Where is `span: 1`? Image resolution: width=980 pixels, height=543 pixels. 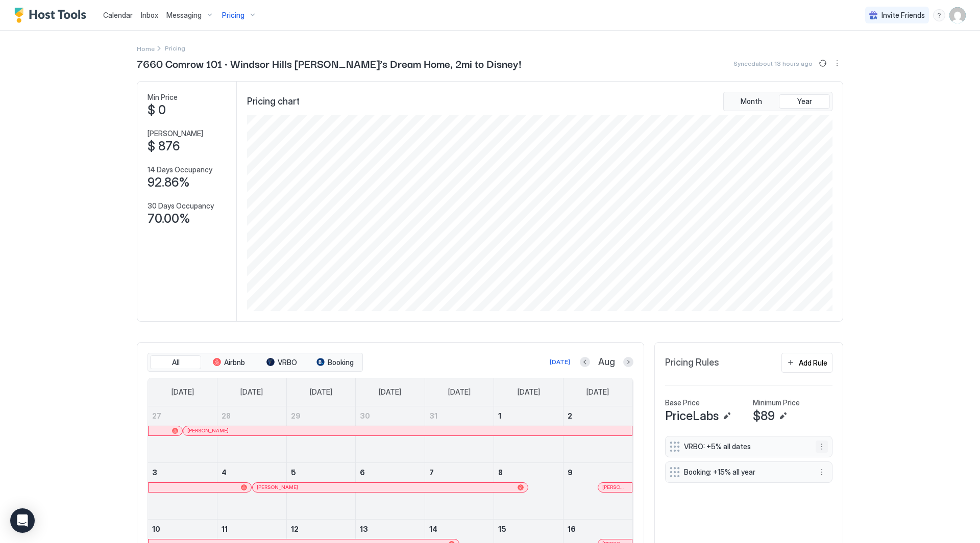
span: 1 is located at coordinates (500, 416).